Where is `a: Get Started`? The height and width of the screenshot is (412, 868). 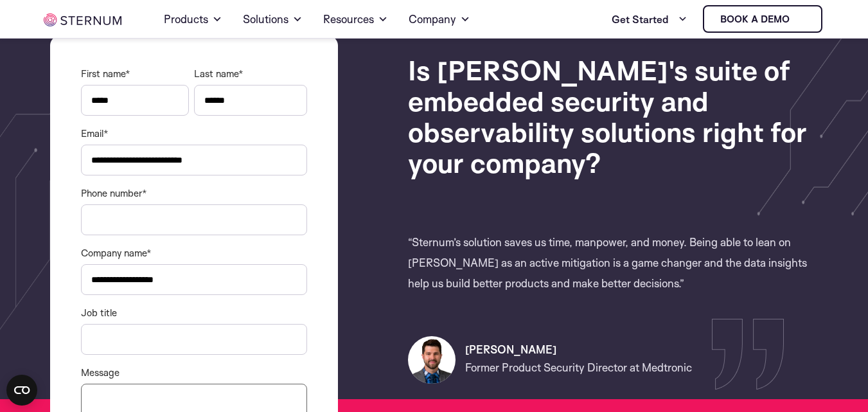 a: Get Started is located at coordinates (650, 19).